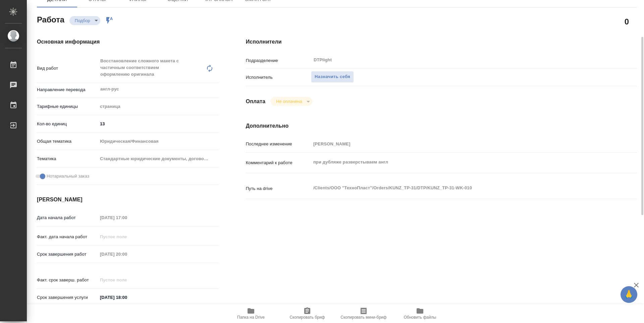 Image resolution: width=644 pixels, height=323 pixels. What do you see at coordinates (67, 280) in the screenshot?
I see `p: Факт. срок заверш. работ` at bounding box center [67, 280].